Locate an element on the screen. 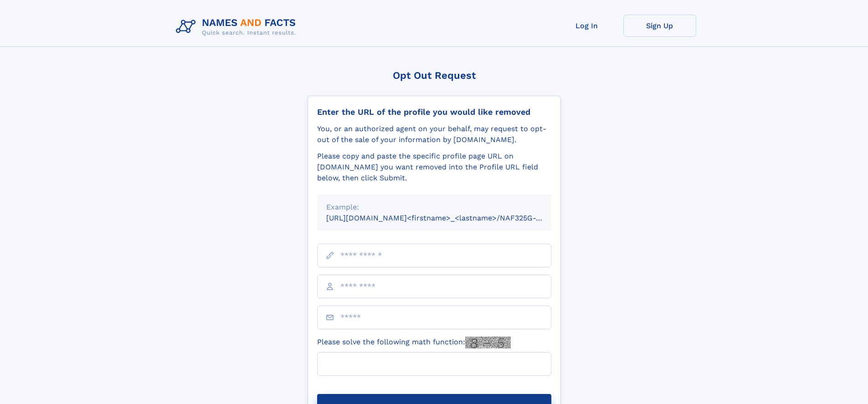 This screenshot has width=868, height=404. div: Enter the URL of the profile you would like removed is located at coordinates (434, 112).